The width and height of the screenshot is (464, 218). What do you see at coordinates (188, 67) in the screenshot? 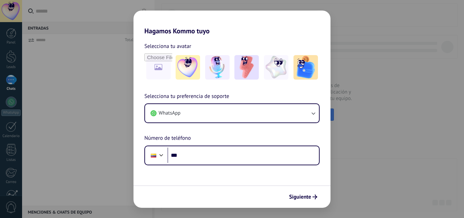
I see `img: -1.jpeg` at bounding box center [188, 67].